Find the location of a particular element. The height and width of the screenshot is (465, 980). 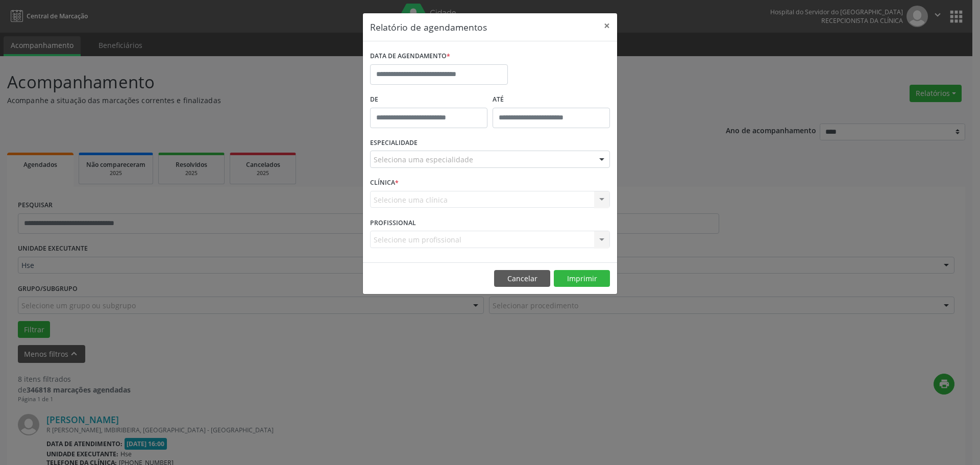

label: DATA DE AGENDAMENTO is located at coordinates (410, 56).